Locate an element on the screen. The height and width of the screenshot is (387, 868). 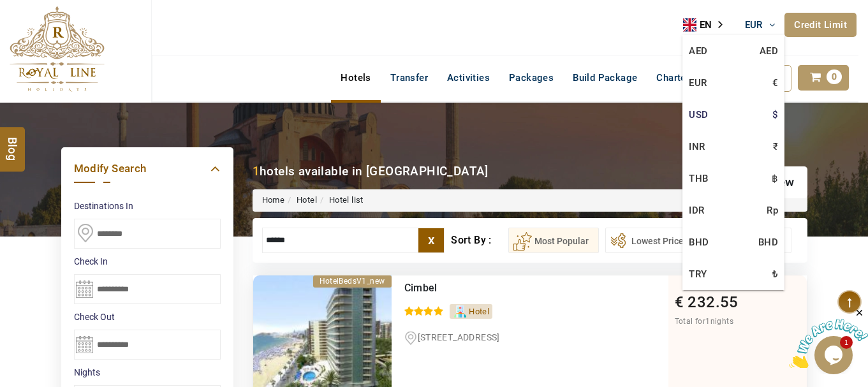
span: Charterflight is located at coordinates (684, 78).